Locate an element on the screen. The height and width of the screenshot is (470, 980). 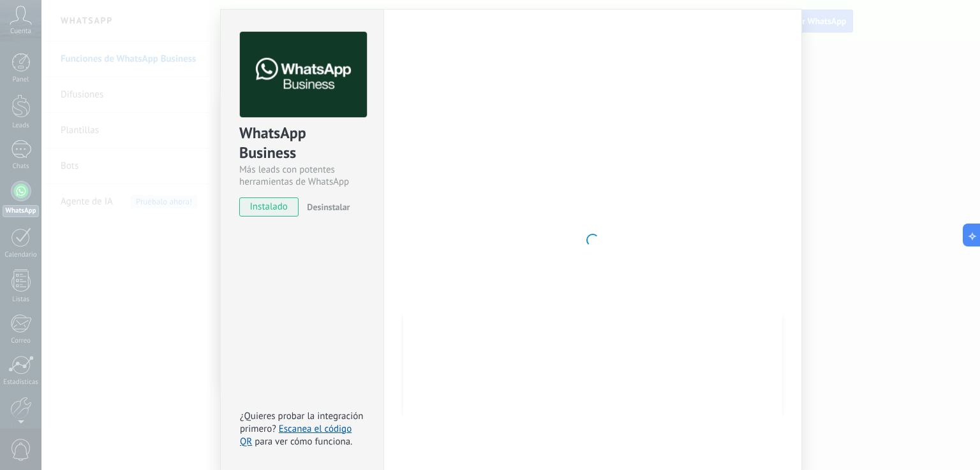
button: Desinstalar is located at coordinates (325, 208).